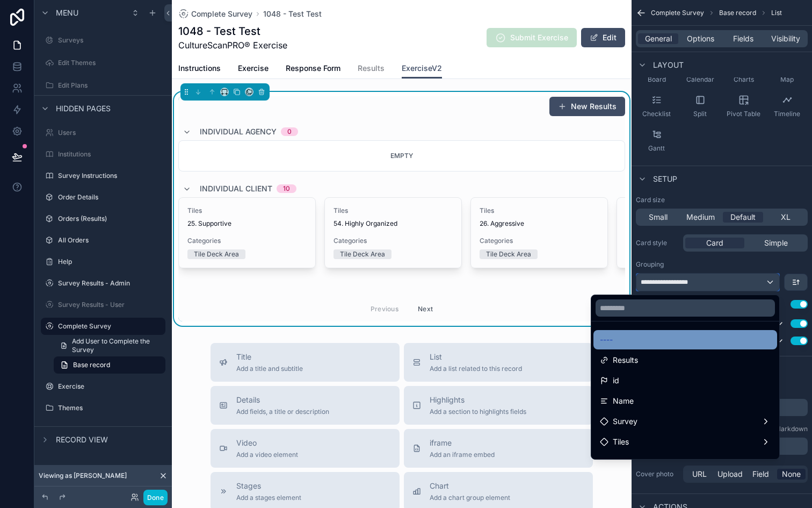 The width and height of the screenshot is (812, 508). I want to click on a: New Results, so click(587, 106).